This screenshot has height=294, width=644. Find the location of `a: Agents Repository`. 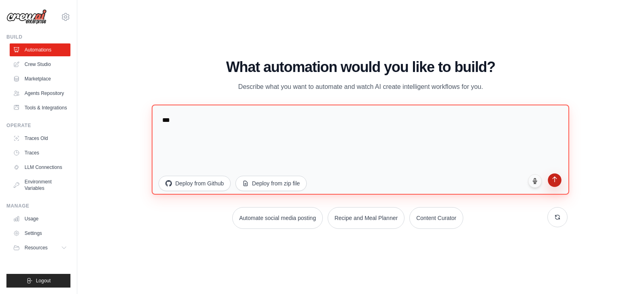

a: Agents Repository is located at coordinates (40, 93).